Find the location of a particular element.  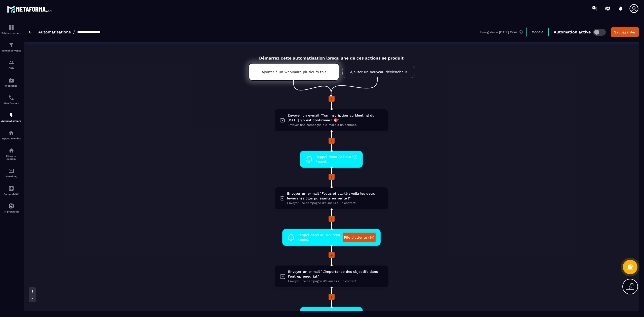

span: Rappel dans 72 Heure(s) is located at coordinates (336, 157).